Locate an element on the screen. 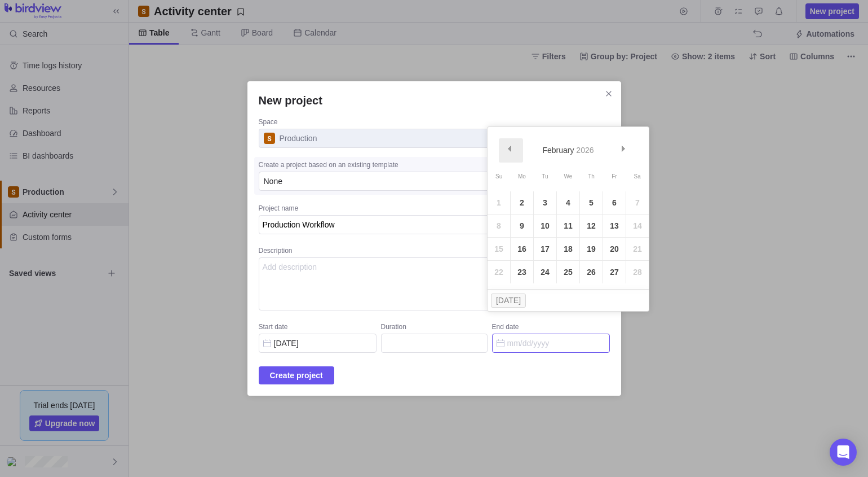 The image size is (868, 477). a: 26 is located at coordinates (592, 271).